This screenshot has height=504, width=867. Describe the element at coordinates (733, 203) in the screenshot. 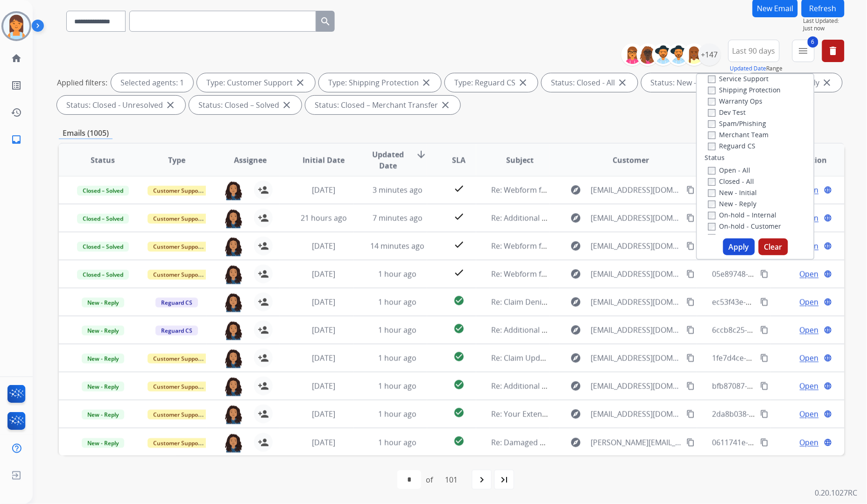

I see `label: New - Reply` at that location.